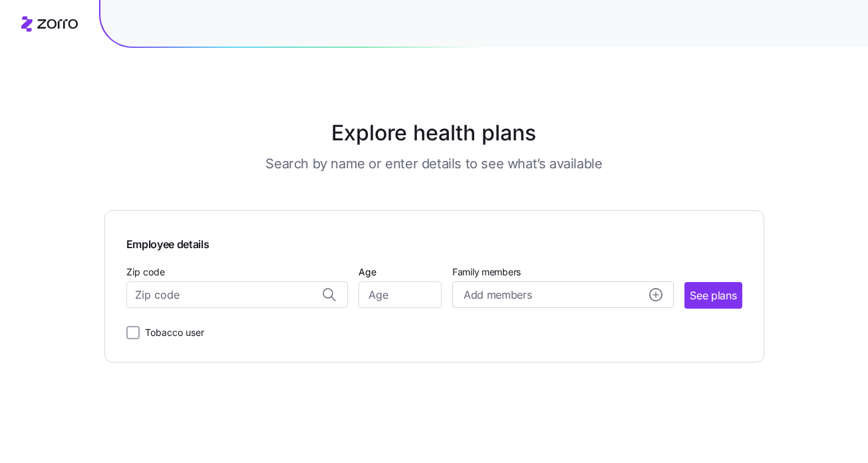  Describe the element at coordinates (145, 272) in the screenshot. I see `label: Zip code` at that location.